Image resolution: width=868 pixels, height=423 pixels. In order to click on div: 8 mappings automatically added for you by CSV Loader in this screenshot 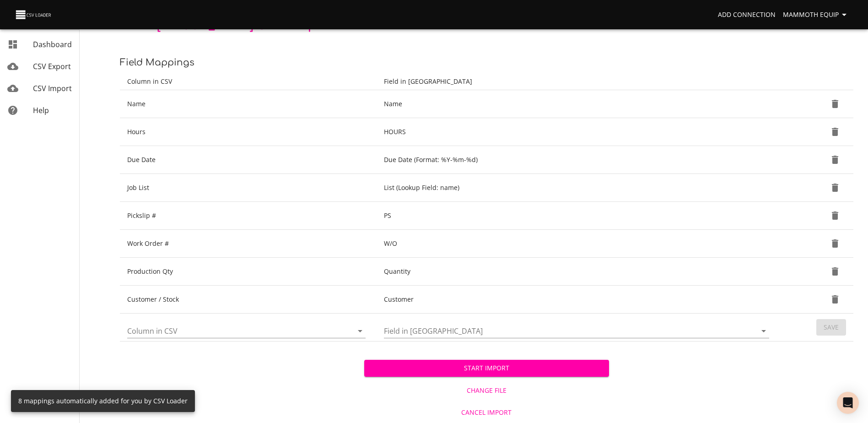, I will do `click(103, 401)`.